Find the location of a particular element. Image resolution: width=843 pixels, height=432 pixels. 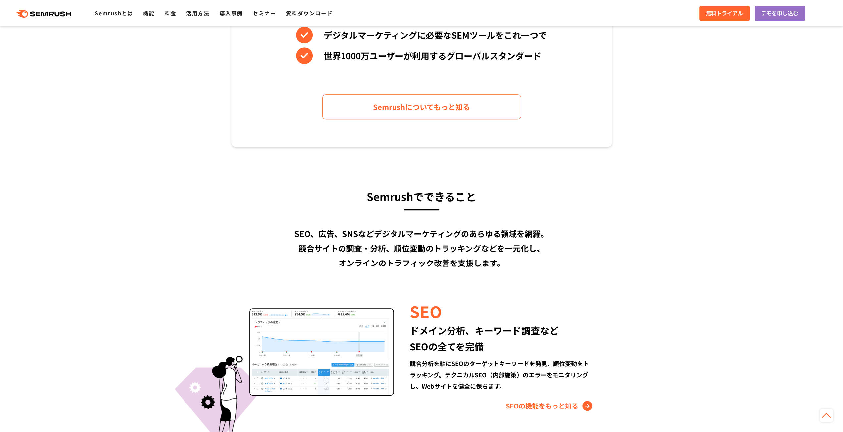

a: Semrushについてもっと知る is located at coordinates (422, 107).